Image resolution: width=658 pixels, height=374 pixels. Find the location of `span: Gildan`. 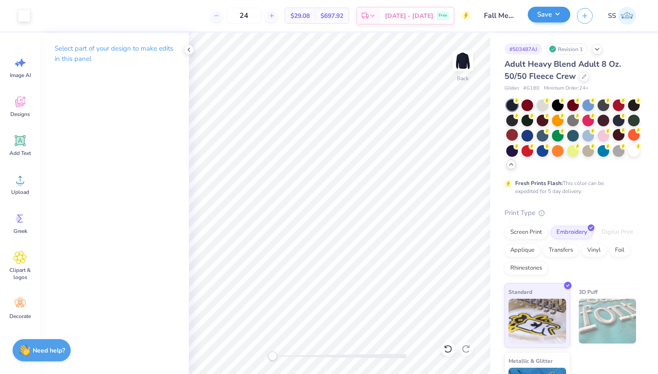

span: Gildan is located at coordinates (512, 88).